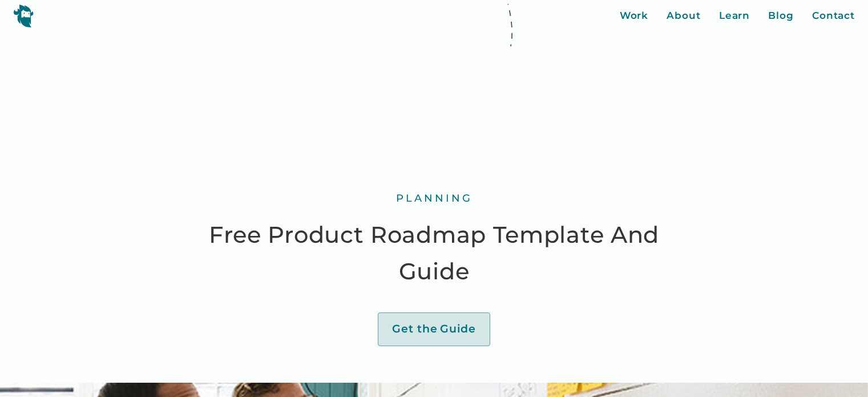  What do you see at coordinates (734, 16) in the screenshot?
I see `div: Learn` at bounding box center [734, 16].